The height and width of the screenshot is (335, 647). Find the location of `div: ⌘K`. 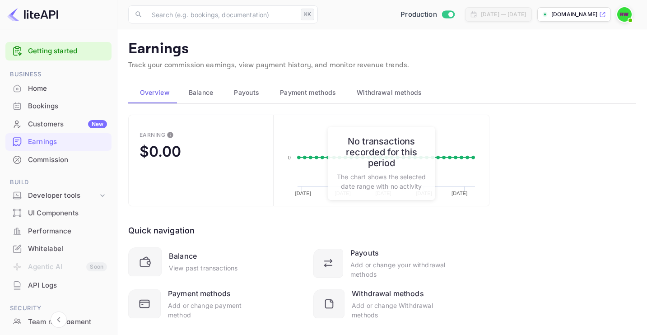

div: ⌘K is located at coordinates (307, 14).